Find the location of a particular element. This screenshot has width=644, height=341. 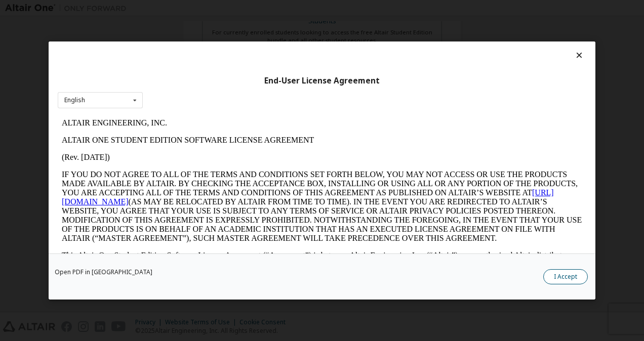

div: End-User License Agreement is located at coordinates (322, 81).